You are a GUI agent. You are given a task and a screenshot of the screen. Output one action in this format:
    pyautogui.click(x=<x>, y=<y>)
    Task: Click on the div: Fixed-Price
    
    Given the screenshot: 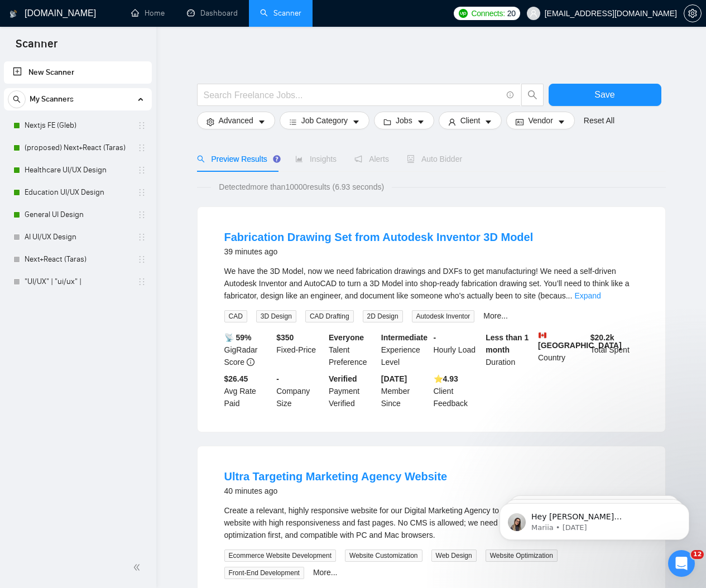 What is the action you would take?
    pyautogui.click(x=300, y=350)
    